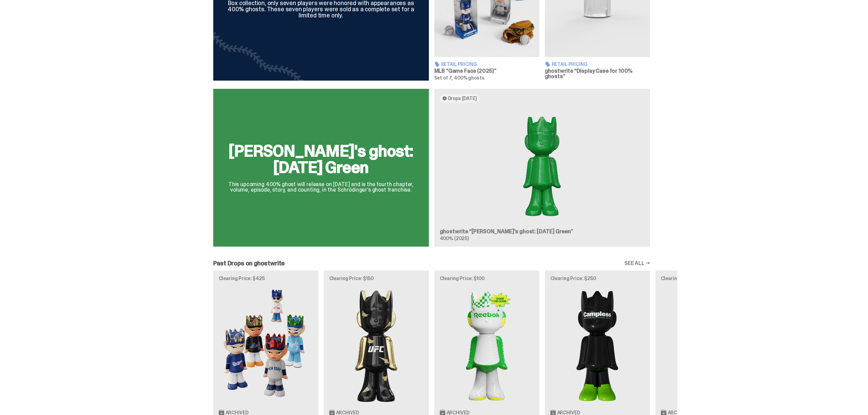  What do you see at coordinates (542, 165) in the screenshot?
I see `img: Schrödinger's ghost: Sunday Green` at bounding box center [542, 165].